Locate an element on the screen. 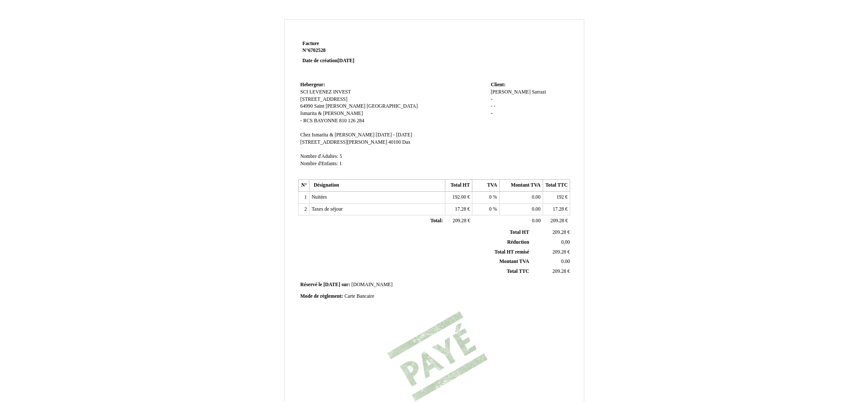 The image size is (868, 402). th: Montant TVA is located at coordinates (521, 186).